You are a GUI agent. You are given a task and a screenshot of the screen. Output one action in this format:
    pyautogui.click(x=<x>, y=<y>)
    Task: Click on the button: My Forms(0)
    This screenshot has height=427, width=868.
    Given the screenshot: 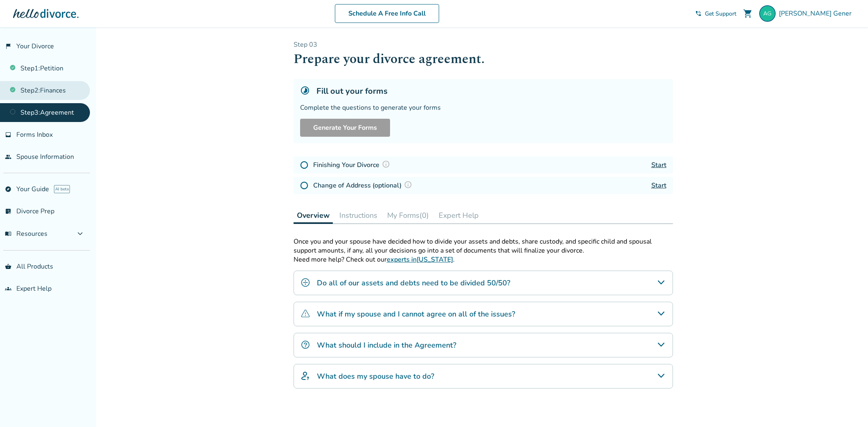 What is the action you would take?
    pyautogui.click(x=408, y=215)
    